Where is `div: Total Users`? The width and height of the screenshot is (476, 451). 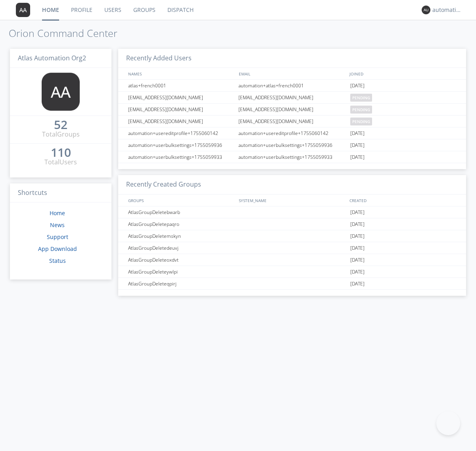 div: Total Users is located at coordinates (61, 162).